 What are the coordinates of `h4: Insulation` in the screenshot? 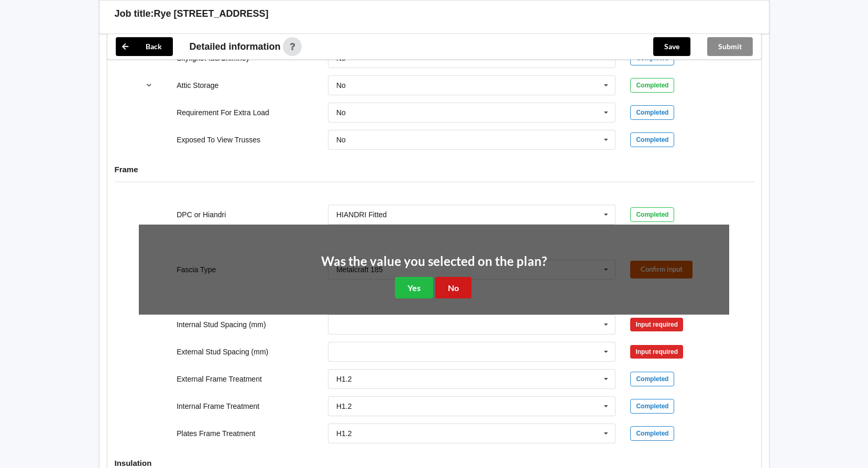 It's located at (434, 463).